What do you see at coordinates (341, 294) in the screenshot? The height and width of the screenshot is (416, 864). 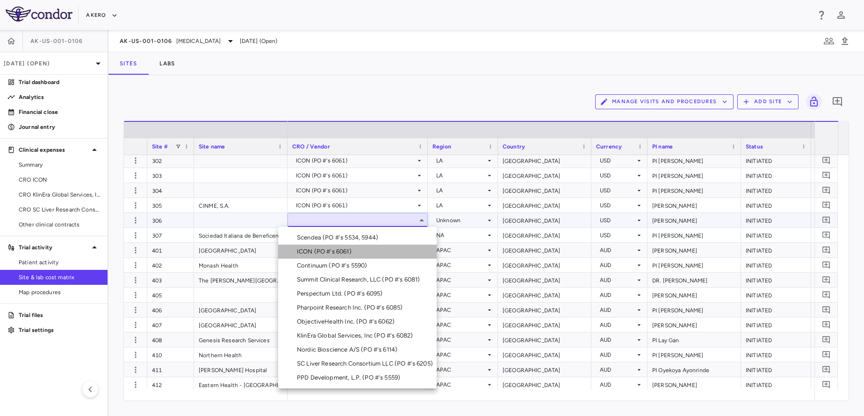 I see `div: Perspectum Ltd. (PO #'s 6095)` at bounding box center [341, 294].